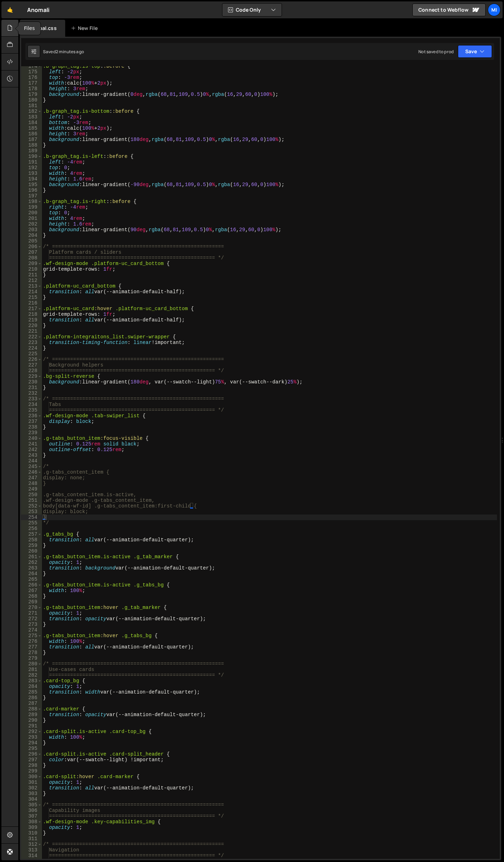 The image size is (504, 862). I want to click on div: 284, so click(31, 686).